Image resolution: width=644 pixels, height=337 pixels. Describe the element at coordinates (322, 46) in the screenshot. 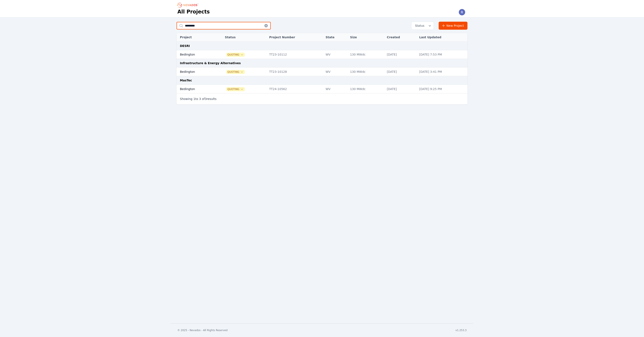

I see `td: DESRI` at that location.